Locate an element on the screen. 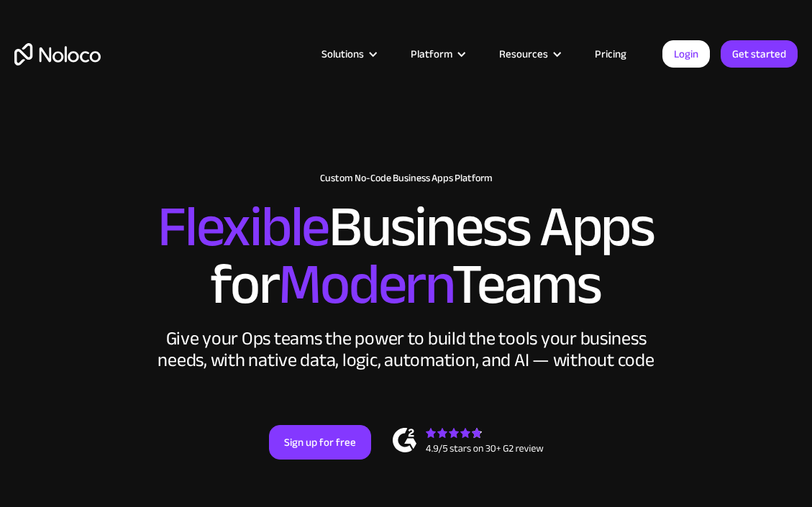 The image size is (812, 507). span: Flexible is located at coordinates (243, 227).